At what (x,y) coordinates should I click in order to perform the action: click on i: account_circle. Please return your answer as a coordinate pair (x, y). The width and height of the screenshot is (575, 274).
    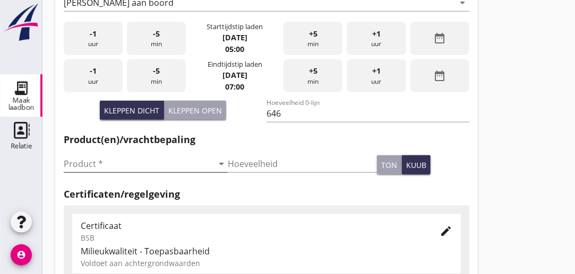
    Looking at the image, I should click on (21, 255).